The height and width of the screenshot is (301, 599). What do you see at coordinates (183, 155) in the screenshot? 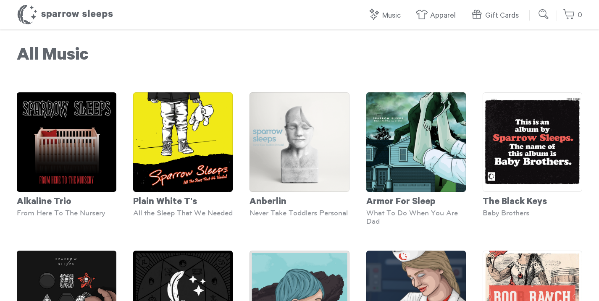
I see `a: Plain White T's All the Sleep That We Needed` at bounding box center [183, 155].